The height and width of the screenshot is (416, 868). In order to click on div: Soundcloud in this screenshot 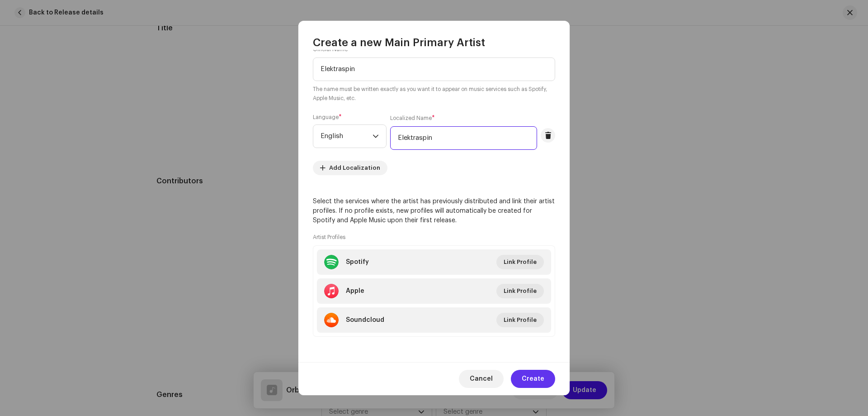, I will do `click(365, 320)`.